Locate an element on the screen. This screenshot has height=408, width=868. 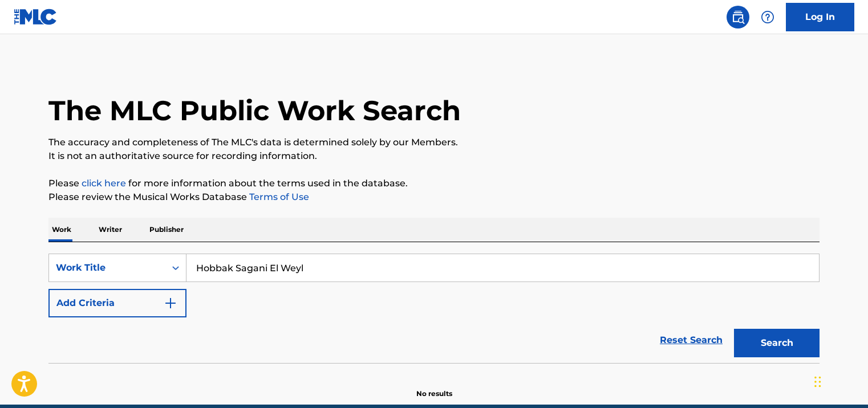
p: Please review the Musical Works Database is located at coordinates (434, 197).